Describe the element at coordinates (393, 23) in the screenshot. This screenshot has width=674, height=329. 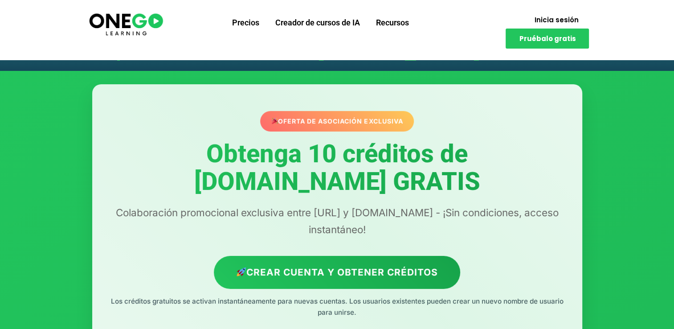
I see `a: Recursos` at that location.